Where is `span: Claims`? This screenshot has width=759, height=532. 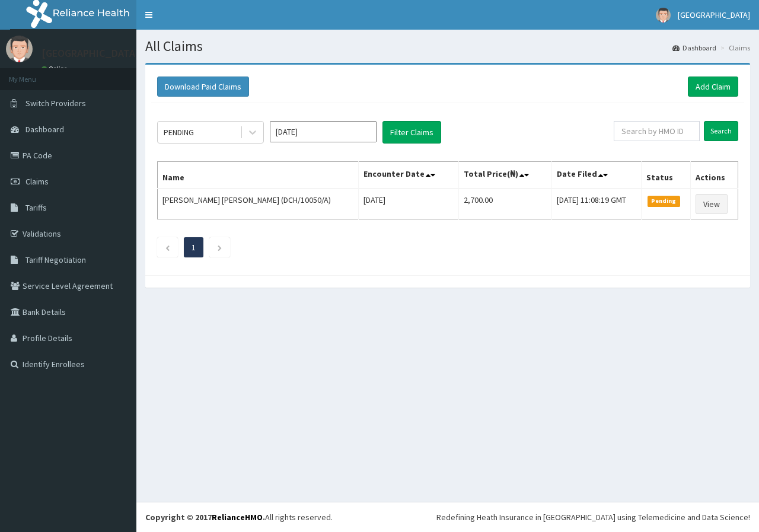
span: Claims is located at coordinates (37, 182).